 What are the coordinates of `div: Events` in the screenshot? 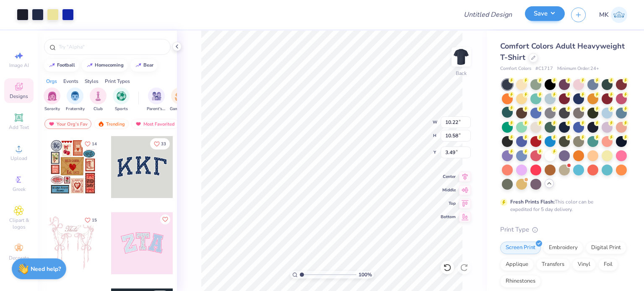 It's located at (71, 81).